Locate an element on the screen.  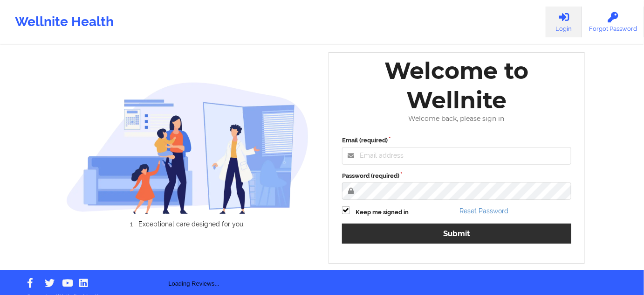
button: Submit is located at coordinates (457, 233).